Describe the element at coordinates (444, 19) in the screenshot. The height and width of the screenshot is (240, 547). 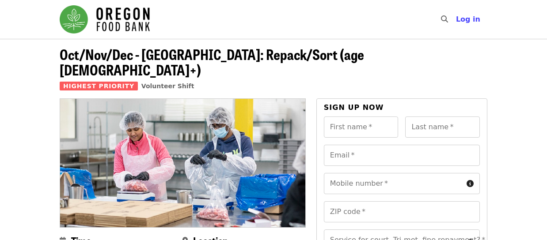
I see `i: search icon` at that location.